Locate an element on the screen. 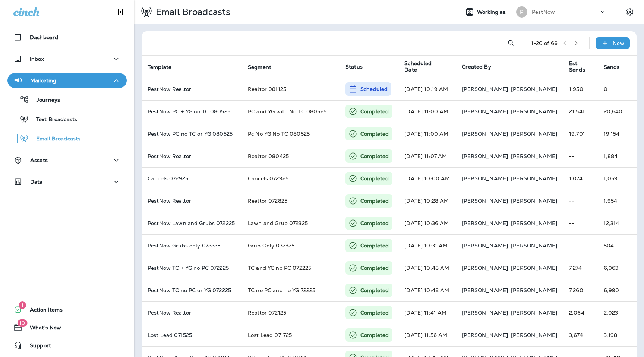 Image resolution: width=644 pixels, height=357 pixels. span: Lost Lead 071725 is located at coordinates (269, 335).